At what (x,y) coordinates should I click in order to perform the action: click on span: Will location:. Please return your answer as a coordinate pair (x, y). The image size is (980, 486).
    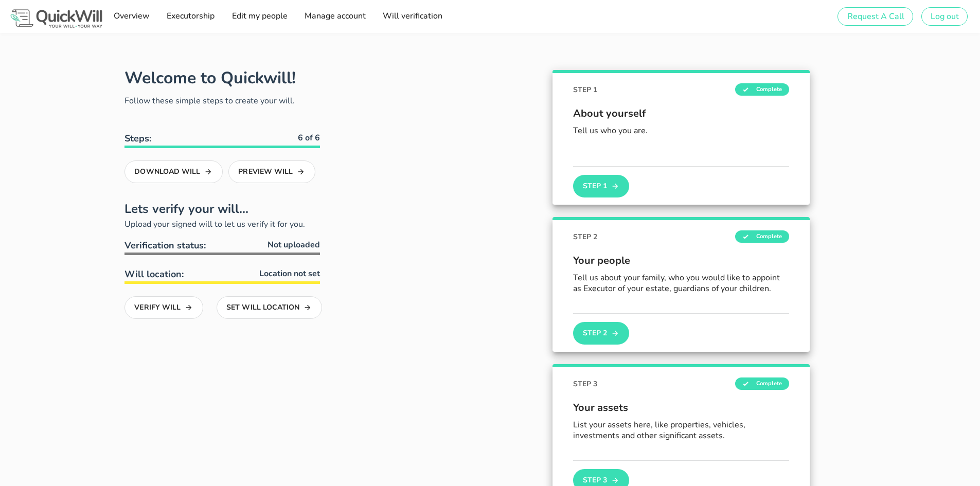
    Looking at the image, I should click on (154, 274).